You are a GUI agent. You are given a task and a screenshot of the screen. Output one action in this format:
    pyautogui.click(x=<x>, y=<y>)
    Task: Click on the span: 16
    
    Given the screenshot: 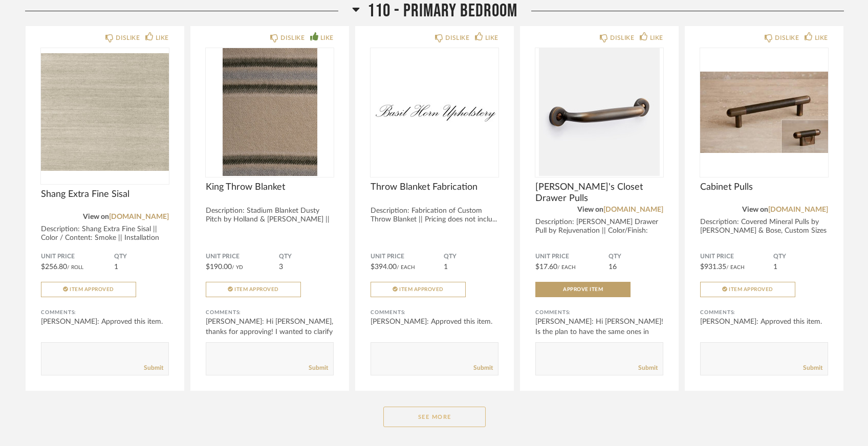 What is the action you would take?
    pyautogui.click(x=613, y=267)
    